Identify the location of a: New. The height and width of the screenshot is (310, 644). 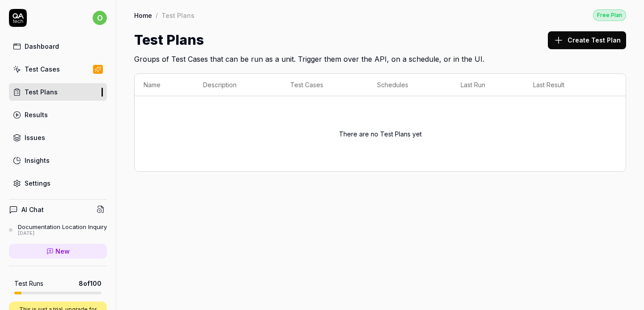
(57, 251).